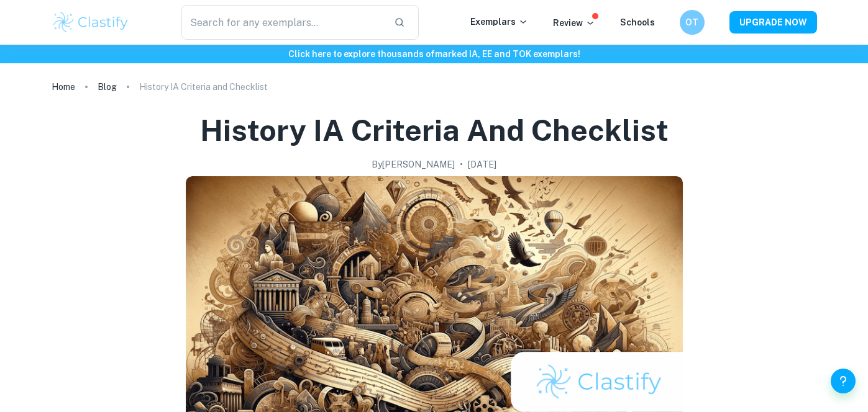 The image size is (868, 412). Describe the element at coordinates (574, 23) in the screenshot. I see `p: Review` at that location.